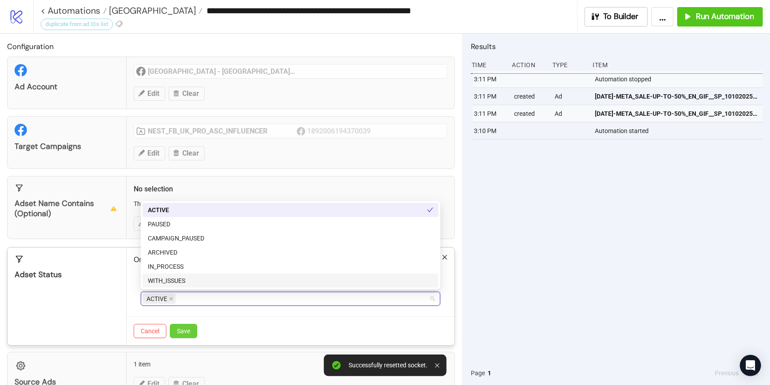 This screenshot has width=770, height=385. Describe the element at coordinates (569, 65) in the screenshot. I see `div: Type` at that location.